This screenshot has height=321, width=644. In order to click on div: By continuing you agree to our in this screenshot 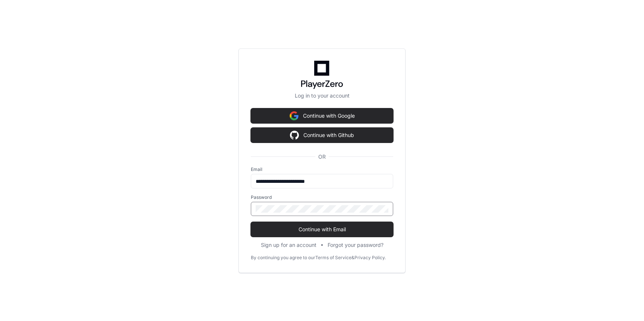, I will do `click(283, 258)`.